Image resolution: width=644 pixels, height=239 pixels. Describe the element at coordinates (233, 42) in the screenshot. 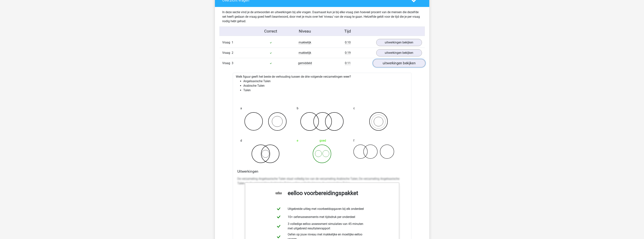

I see `span: 1` at that location.